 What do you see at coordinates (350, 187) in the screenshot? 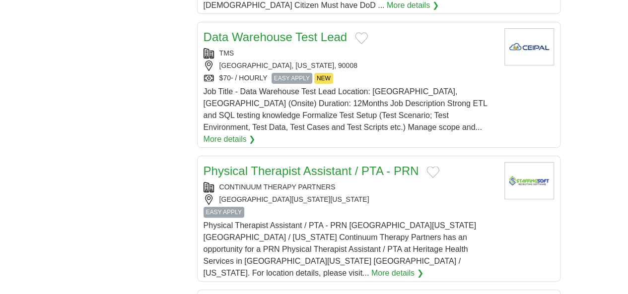
I see `div: CONTINUUM THERAPY PARTNERS` at bounding box center [350, 187].